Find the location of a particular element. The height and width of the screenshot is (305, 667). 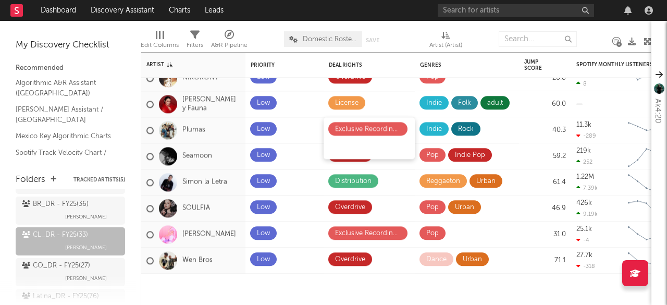

div: Folders is located at coordinates (30, 180).